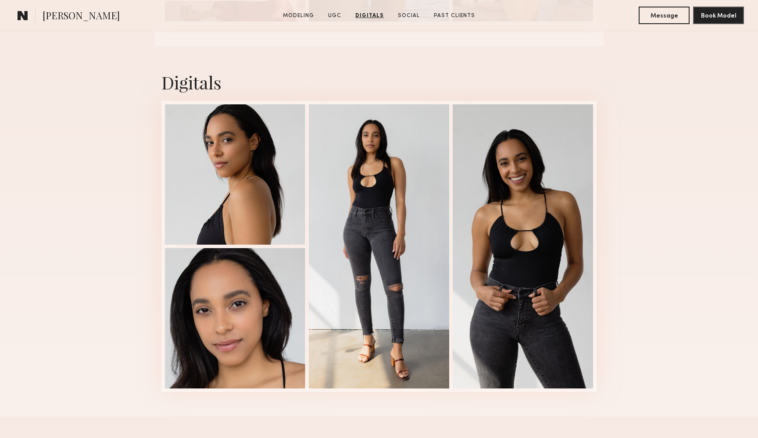 The image size is (758, 438). I want to click on div: Digitals, so click(379, 82).